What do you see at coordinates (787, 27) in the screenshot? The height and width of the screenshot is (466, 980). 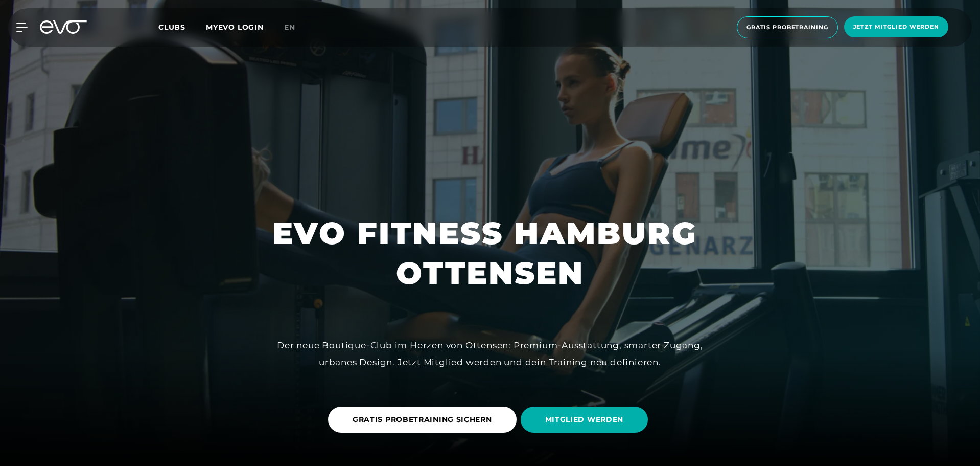 I see `a: Gratis Probetraining` at bounding box center [787, 27].